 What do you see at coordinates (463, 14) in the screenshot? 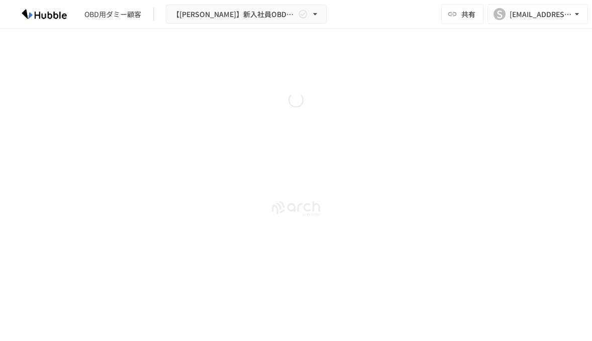
I see `button: 共有` at bounding box center [463, 14].